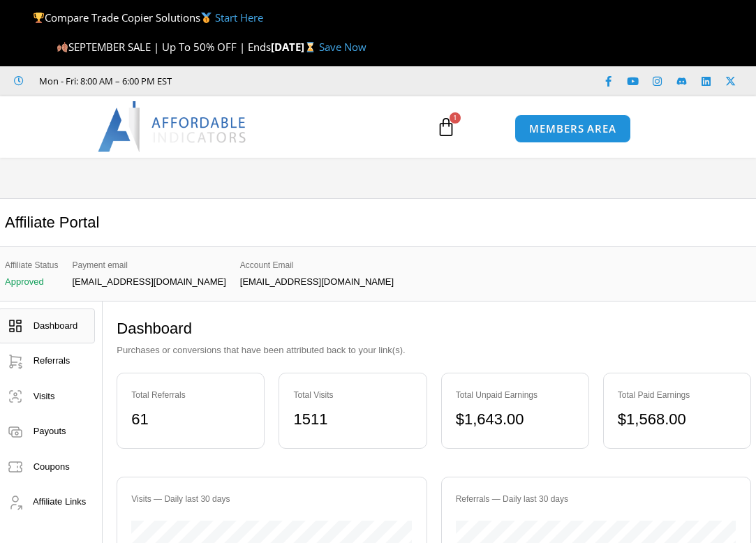  Describe the element at coordinates (60, 502) in the screenshot. I see `span: Affiliate Links` at that location.